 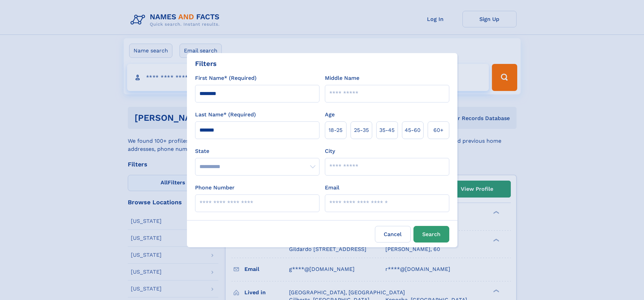 I want to click on span: 60+, so click(x=438, y=130).